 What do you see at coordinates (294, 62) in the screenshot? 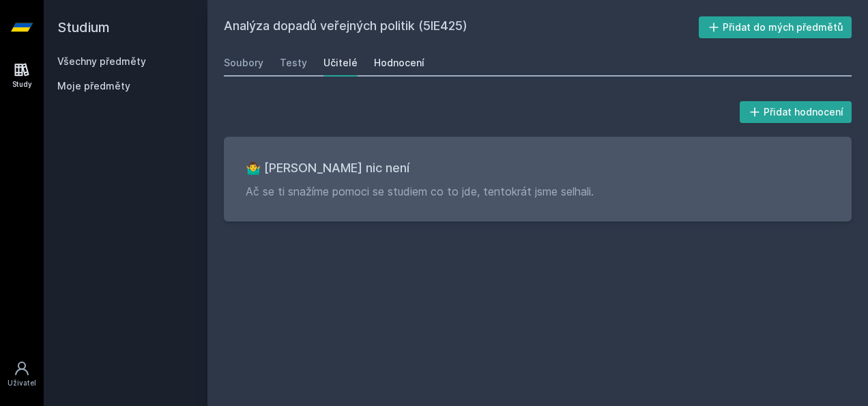
I see `div: Testy` at bounding box center [294, 62].